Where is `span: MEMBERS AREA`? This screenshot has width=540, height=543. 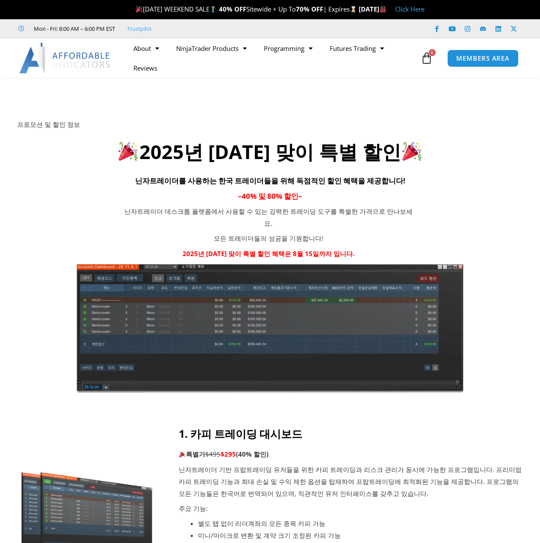 span: MEMBERS AREA is located at coordinates (482, 58).